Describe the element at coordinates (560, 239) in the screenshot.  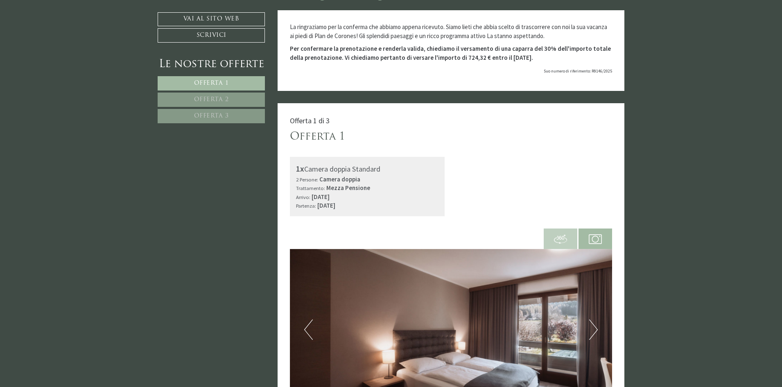
I see `img: 360-grad.svg` at that location.